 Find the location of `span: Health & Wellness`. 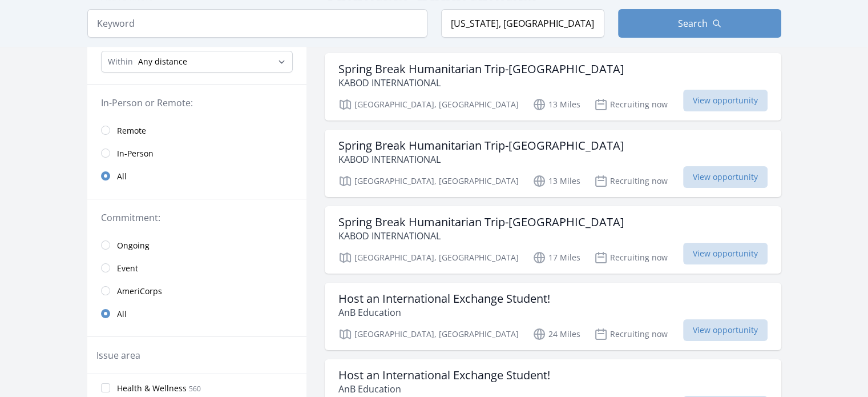

span: Health & Wellness is located at coordinates (152, 388).